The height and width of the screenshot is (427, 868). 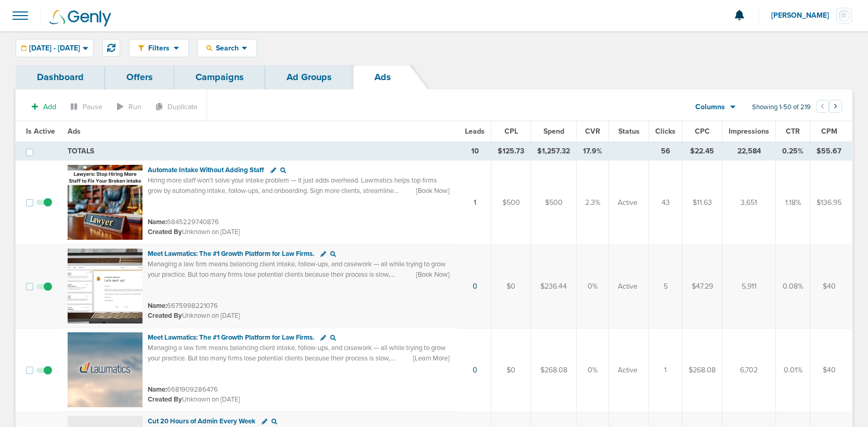 I want to click on td: $1,257.32, so click(x=554, y=151).